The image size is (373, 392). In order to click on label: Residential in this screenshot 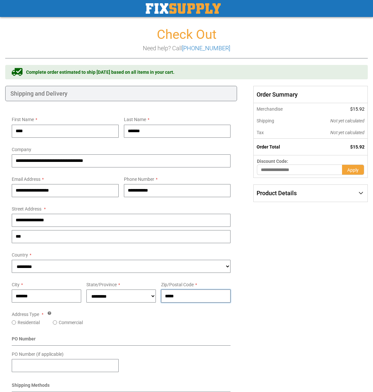, I will do `click(29, 322)`.